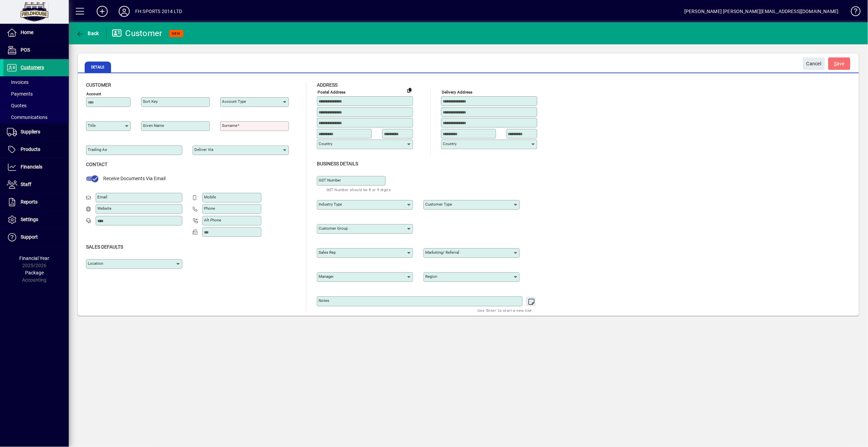 Image resolution: width=868 pixels, height=447 pixels. What do you see at coordinates (327, 85) in the screenshot?
I see `span: Address` at bounding box center [327, 85].